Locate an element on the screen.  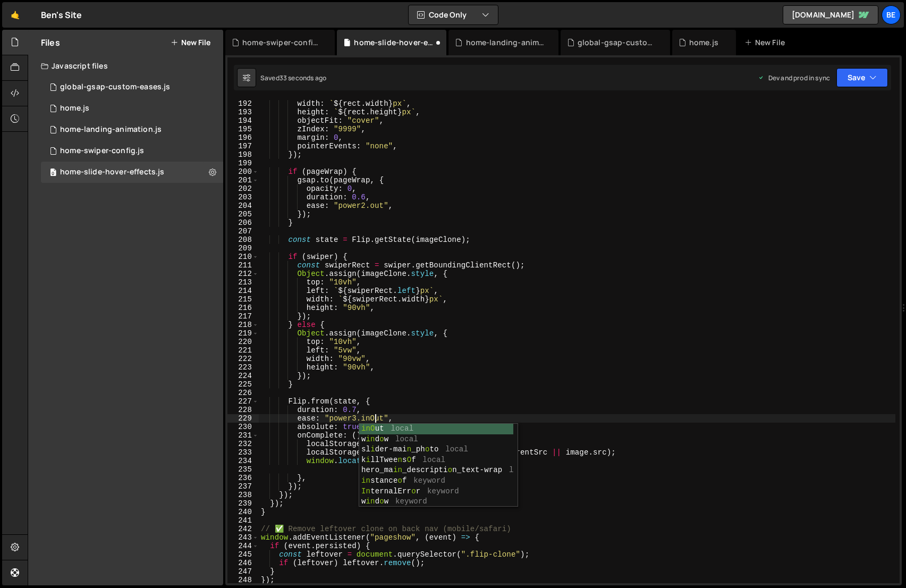
div: 11910/28508.js is located at coordinates (132, 109).